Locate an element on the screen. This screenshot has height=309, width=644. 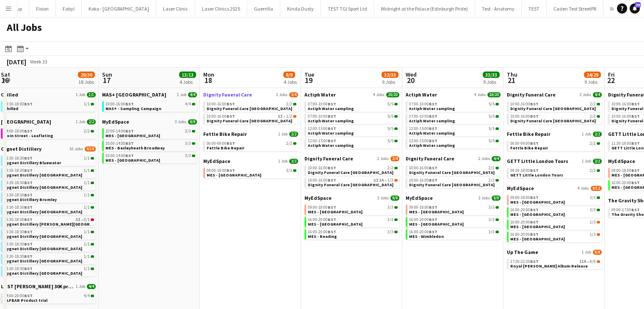
span: Cygnet Distillery is located at coordinates (21, 149).